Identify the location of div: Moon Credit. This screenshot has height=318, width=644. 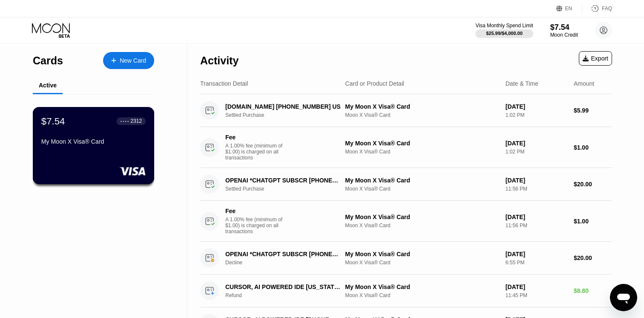
(564, 35).